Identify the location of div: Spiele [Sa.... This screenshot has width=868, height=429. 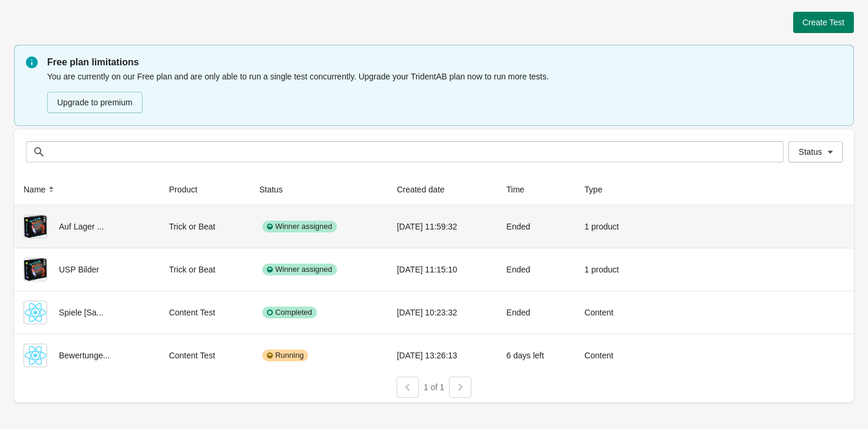
(86, 312).